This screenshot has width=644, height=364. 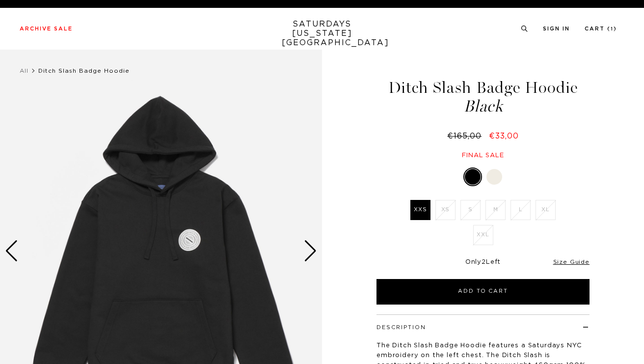 I want to click on a: All, so click(x=24, y=71).